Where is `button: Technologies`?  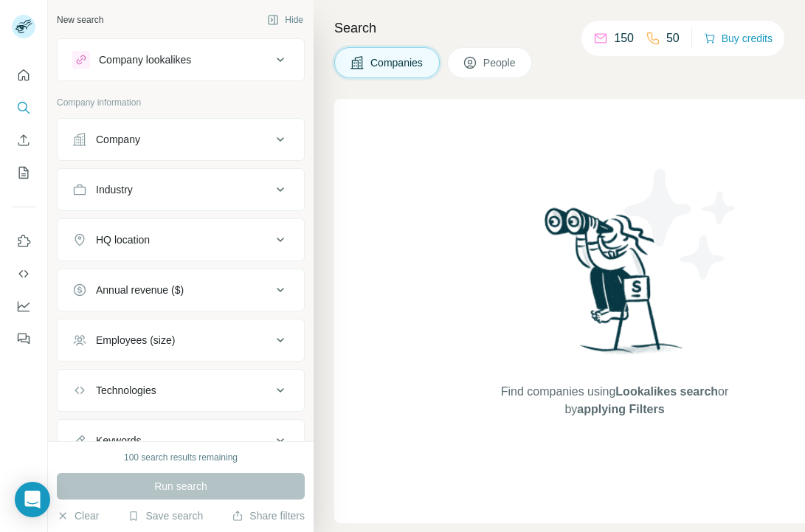
button: Technologies is located at coordinates (180, 390).